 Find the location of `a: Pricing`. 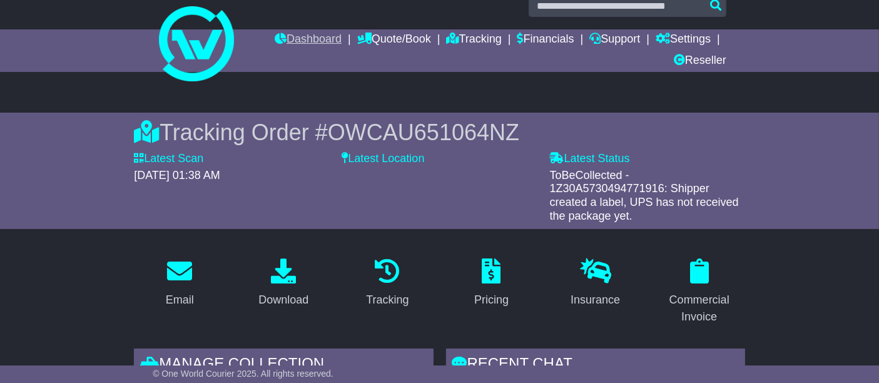

a: Pricing is located at coordinates (491, 283).